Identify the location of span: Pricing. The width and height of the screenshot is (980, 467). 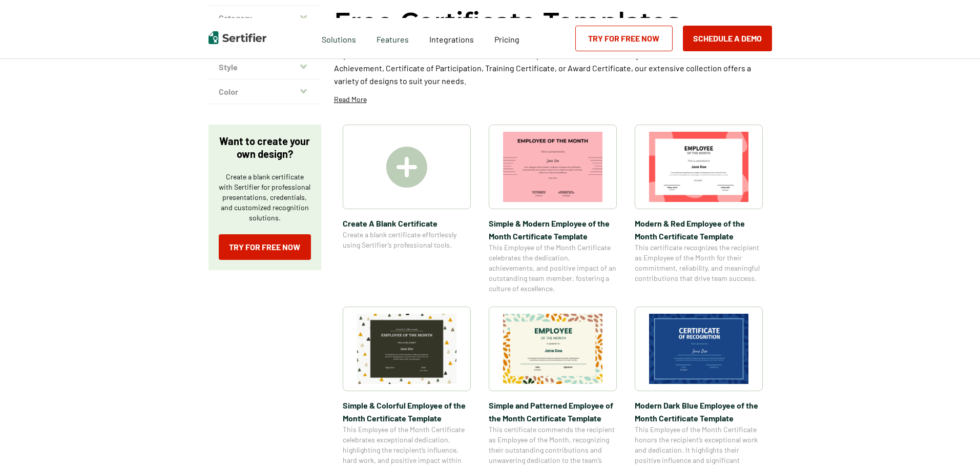
(507, 39).